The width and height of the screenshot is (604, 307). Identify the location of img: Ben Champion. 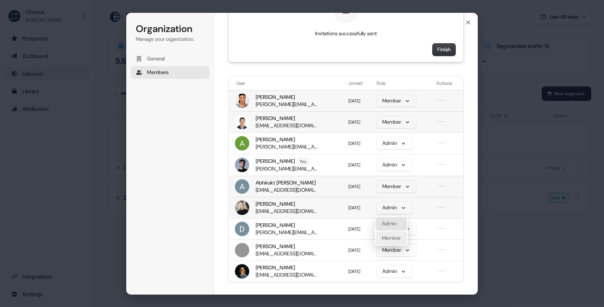
(242, 250).